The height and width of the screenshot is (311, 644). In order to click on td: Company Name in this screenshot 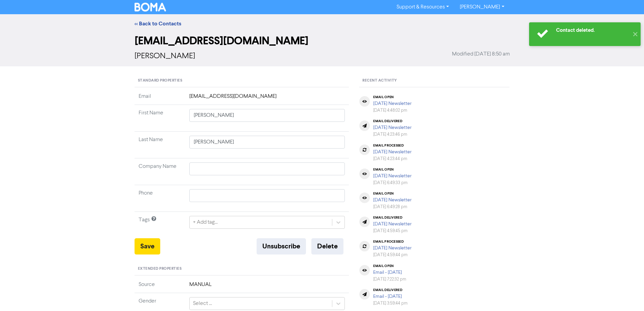, I will do `click(160, 171)`.